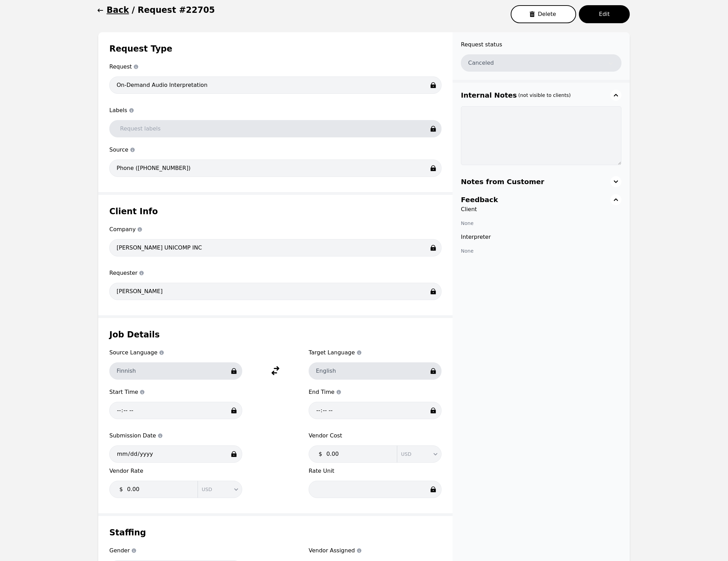 This screenshot has height=561, width=728. Describe the element at coordinates (604, 14) in the screenshot. I see `button: Edit` at that location.